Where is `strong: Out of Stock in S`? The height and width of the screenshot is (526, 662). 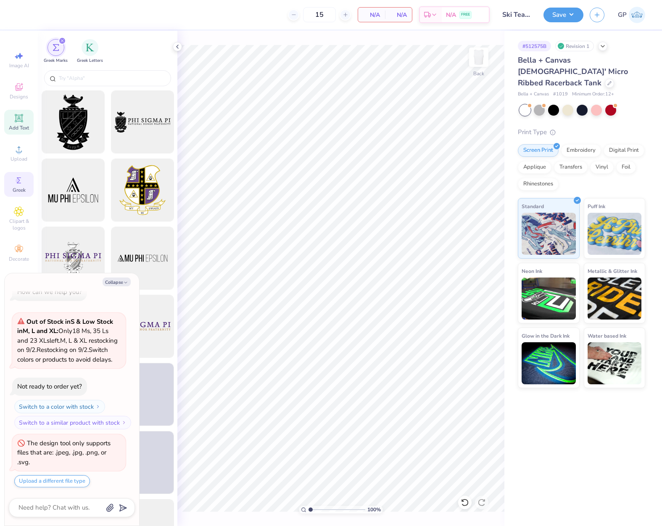
strong: Out of Stock in S is located at coordinates (51, 322).